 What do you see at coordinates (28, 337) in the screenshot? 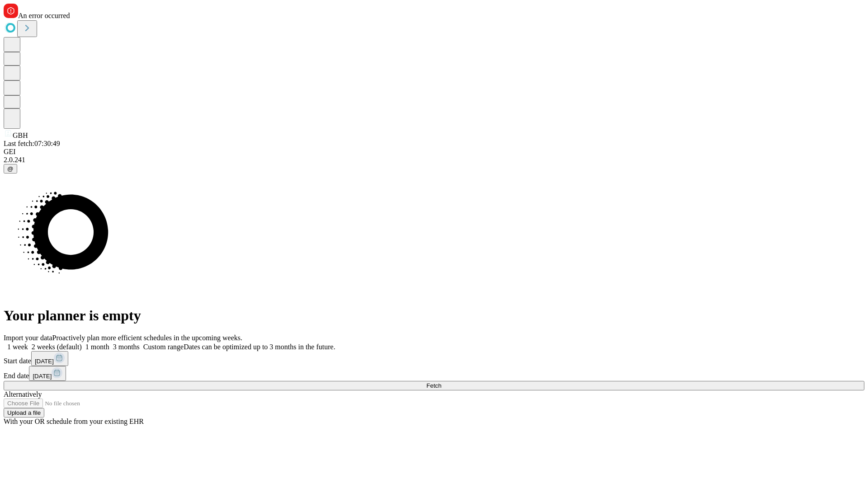
I see `span: Import your data` at bounding box center [28, 337].